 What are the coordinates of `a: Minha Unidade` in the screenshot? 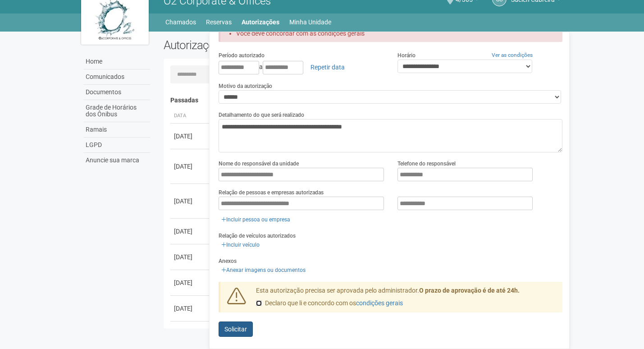 It's located at (310, 22).